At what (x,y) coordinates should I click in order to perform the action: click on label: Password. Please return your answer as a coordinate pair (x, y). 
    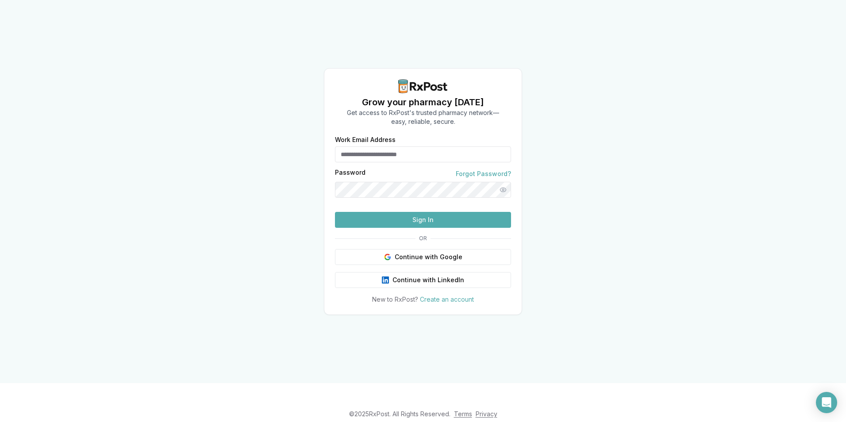
    Looking at the image, I should click on (350, 174).